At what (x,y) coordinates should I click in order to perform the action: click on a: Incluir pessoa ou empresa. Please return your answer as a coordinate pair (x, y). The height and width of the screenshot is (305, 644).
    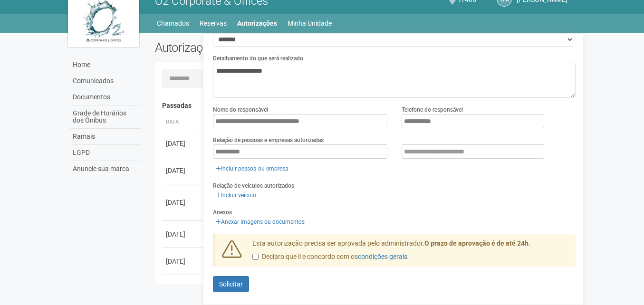
    Looking at the image, I should click on (252, 168).